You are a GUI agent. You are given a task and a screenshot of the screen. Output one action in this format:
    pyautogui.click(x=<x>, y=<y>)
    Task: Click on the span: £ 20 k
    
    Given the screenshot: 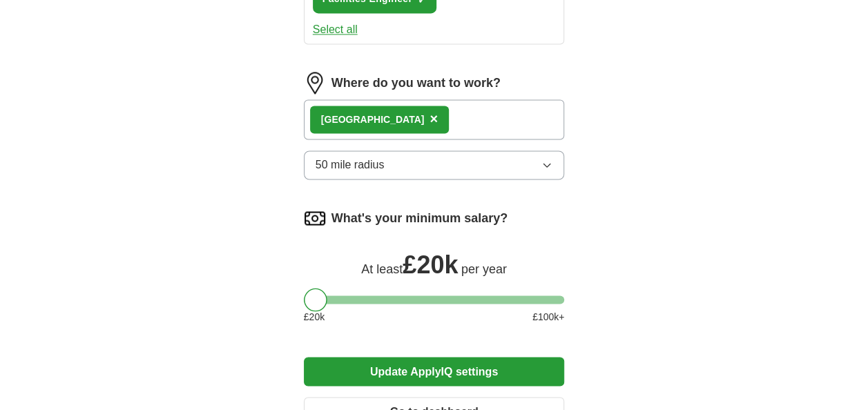 What is the action you would take?
    pyautogui.click(x=314, y=316)
    